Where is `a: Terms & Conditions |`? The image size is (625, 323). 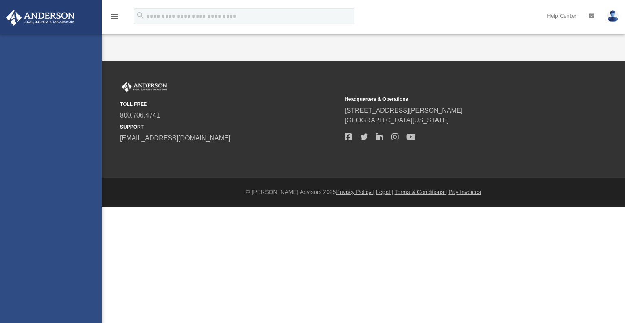 a: Terms & Conditions | is located at coordinates (421, 192).